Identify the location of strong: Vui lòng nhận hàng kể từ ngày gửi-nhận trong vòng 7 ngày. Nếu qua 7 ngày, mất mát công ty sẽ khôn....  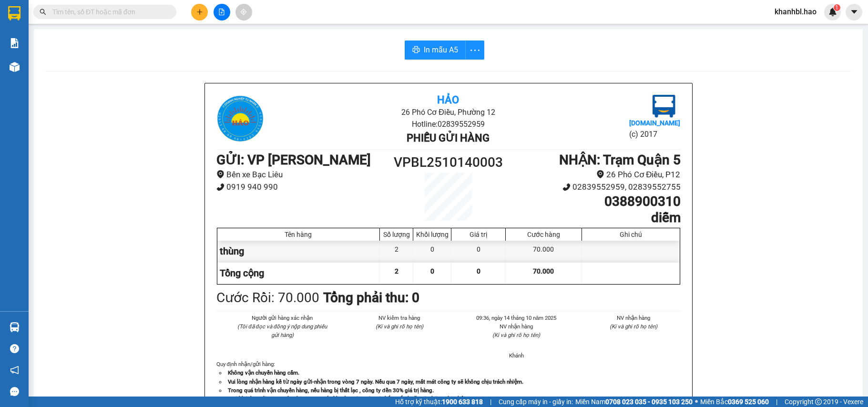
(376, 382).